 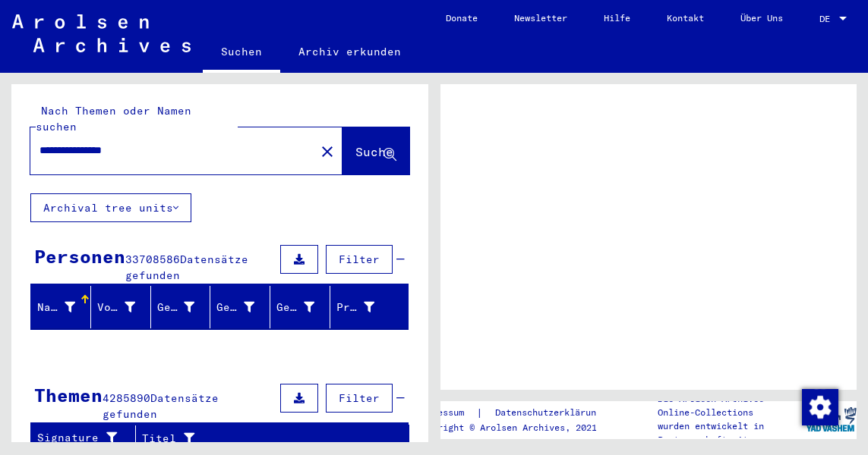 What do you see at coordinates (821, 408) in the screenshot?
I see `img: Zustimmung ändern` at bounding box center [821, 408].